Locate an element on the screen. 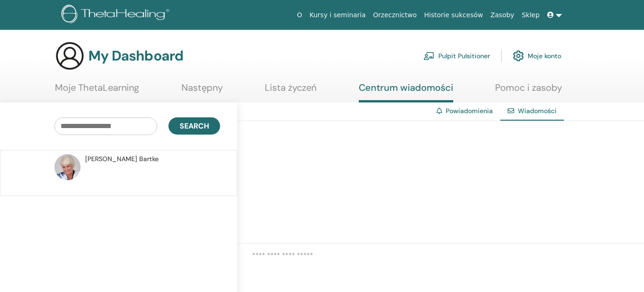 The height and width of the screenshot is (292, 644). a: Powiadomienia is located at coordinates (469, 111).